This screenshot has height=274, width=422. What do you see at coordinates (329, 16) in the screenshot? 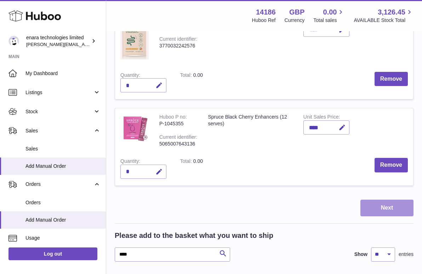
I see `a: 0.00 Total sales` at bounding box center [329, 16].